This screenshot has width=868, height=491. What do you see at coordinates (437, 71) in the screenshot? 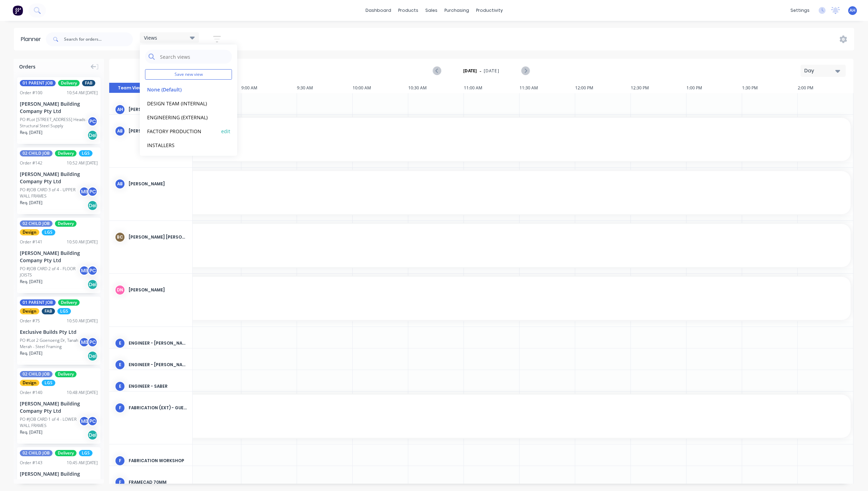
I see `button: Previous page` at bounding box center [437, 71].